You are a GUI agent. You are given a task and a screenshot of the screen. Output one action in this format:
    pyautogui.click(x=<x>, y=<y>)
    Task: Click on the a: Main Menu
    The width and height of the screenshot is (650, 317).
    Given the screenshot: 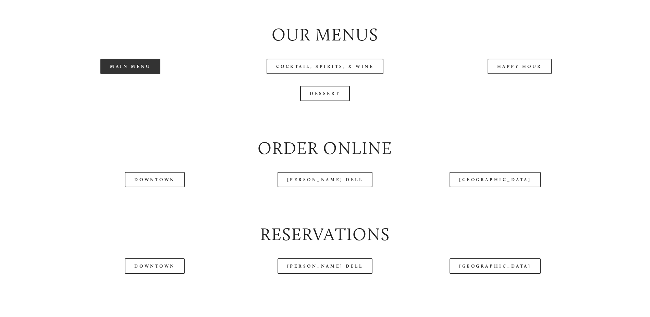 What is the action you would take?
    pyautogui.click(x=130, y=66)
    